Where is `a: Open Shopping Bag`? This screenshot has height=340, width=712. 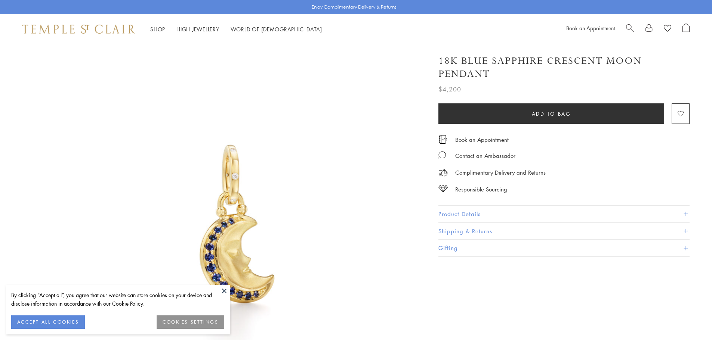
a: Open Shopping Bag is located at coordinates (686, 29).